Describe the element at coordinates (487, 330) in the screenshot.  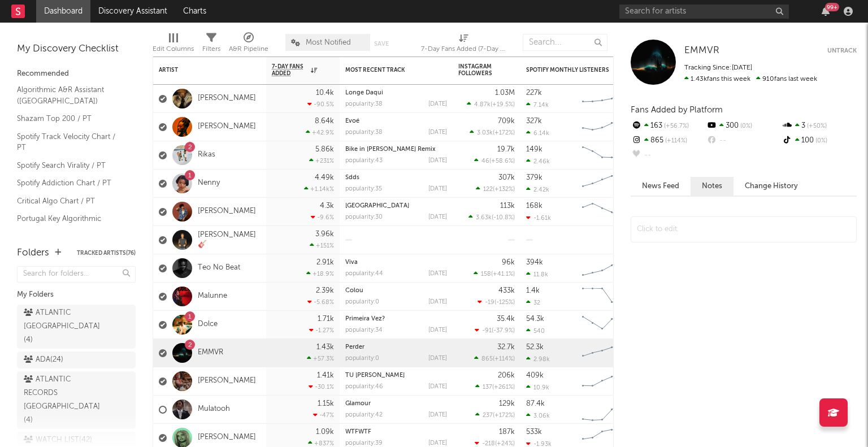
I see `span: -91` at that location.